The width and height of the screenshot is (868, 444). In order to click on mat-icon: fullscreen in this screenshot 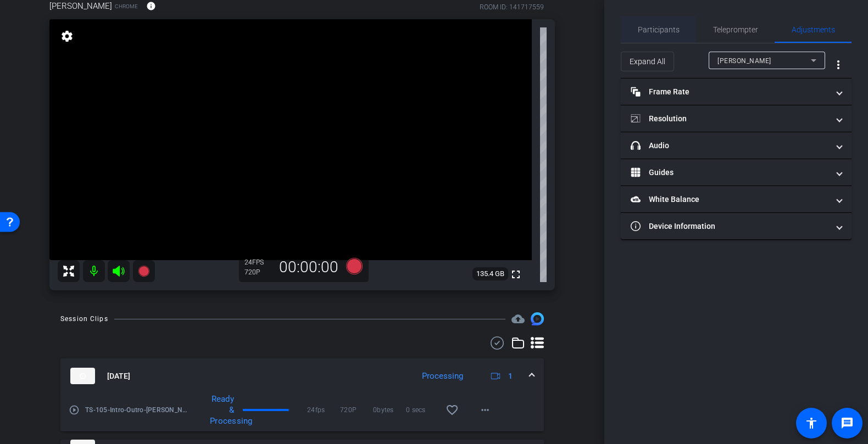, I will do `click(515, 274)`.